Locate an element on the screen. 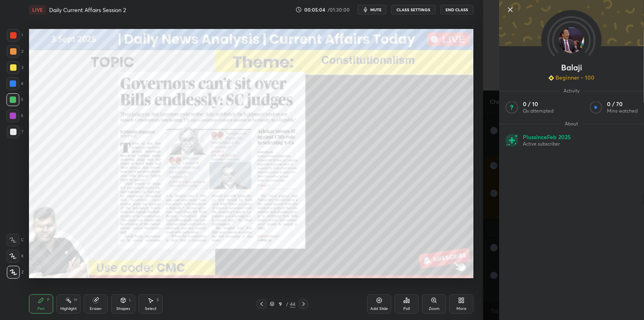  div: P is located at coordinates (48, 300).